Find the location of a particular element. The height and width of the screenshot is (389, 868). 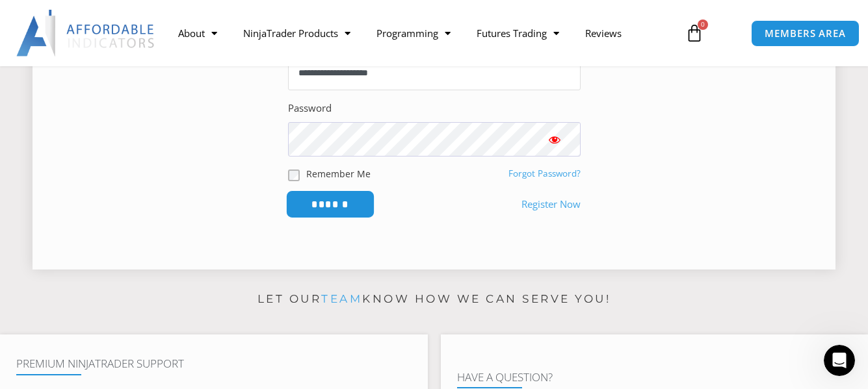

a: Register Now is located at coordinates (551, 205).